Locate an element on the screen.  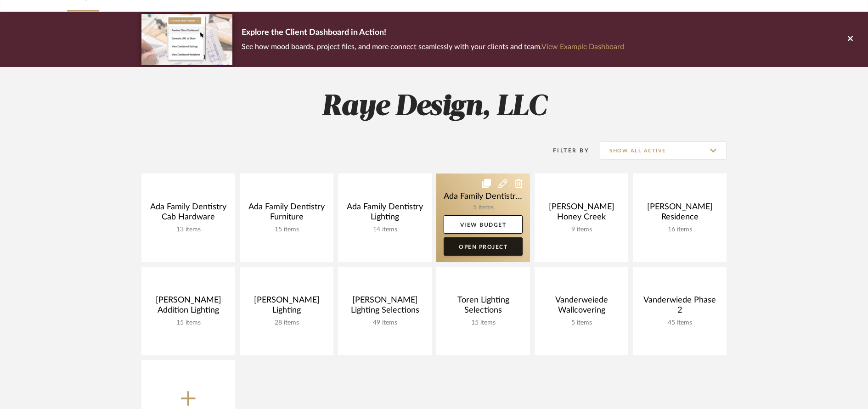
a: View Budget is located at coordinates (483, 225).